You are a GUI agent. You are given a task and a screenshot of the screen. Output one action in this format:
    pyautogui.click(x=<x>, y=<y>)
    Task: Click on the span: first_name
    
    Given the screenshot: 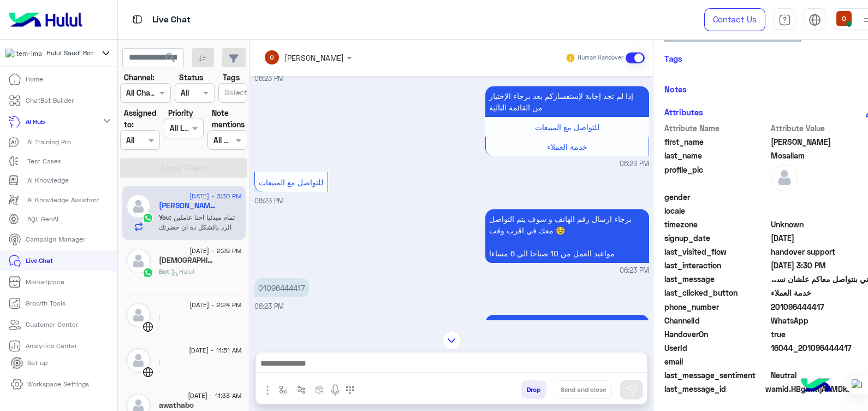 What is the action you would take?
    pyautogui.click(x=716, y=141)
    